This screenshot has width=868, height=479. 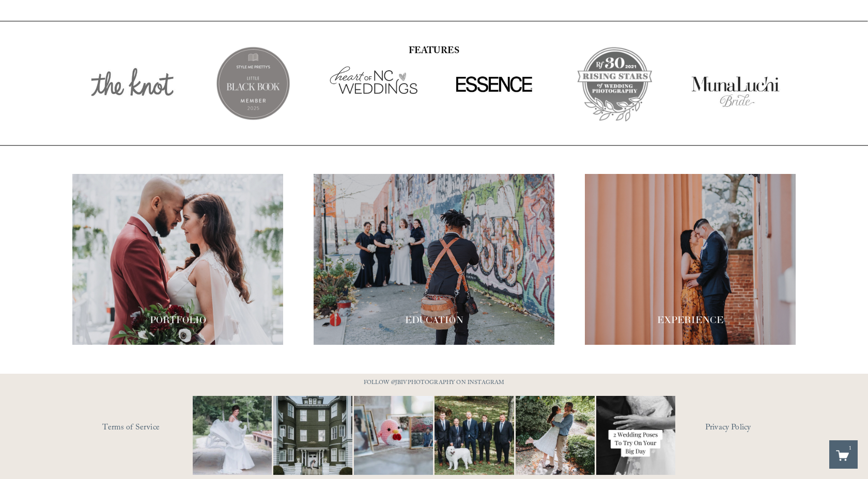 What do you see at coordinates (434, 319) in the screenshot?
I see `span: EDUCATION` at bounding box center [434, 319].